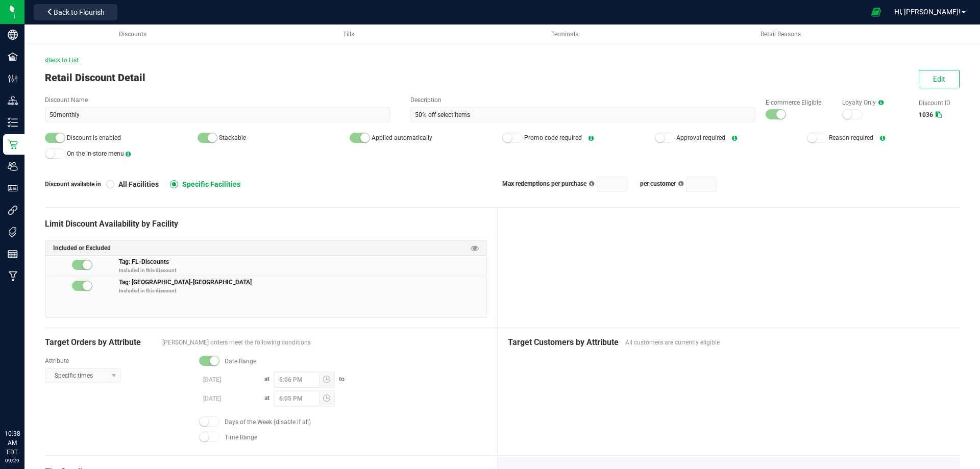  I want to click on inline-svg: Users, so click(12, 167).